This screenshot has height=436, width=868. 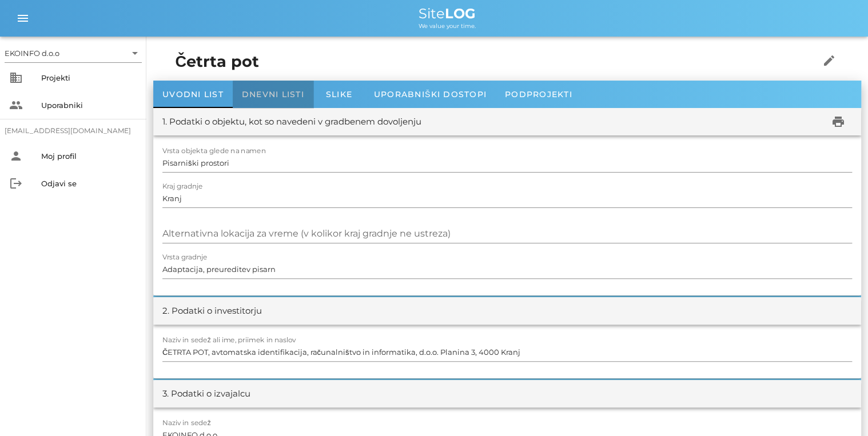 What do you see at coordinates (229, 340) in the screenshot?
I see `label: Naziv in sedež ali ime, priimek in naslov` at bounding box center [229, 340].